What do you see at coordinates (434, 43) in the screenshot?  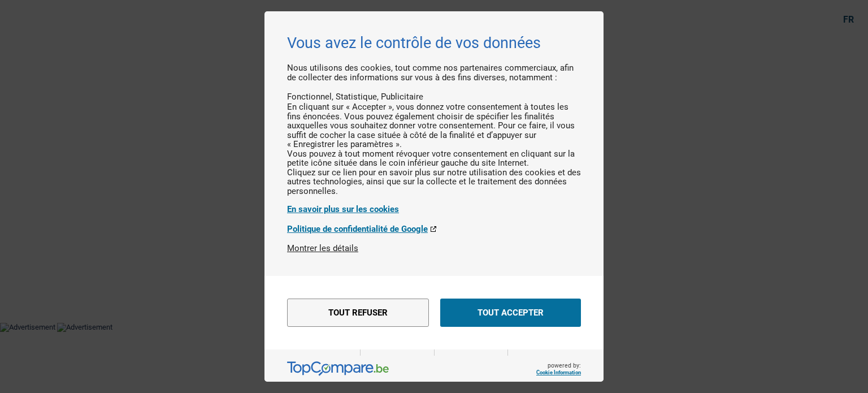 I see `h2: Vous avez le contrôle de vos données` at bounding box center [434, 43].